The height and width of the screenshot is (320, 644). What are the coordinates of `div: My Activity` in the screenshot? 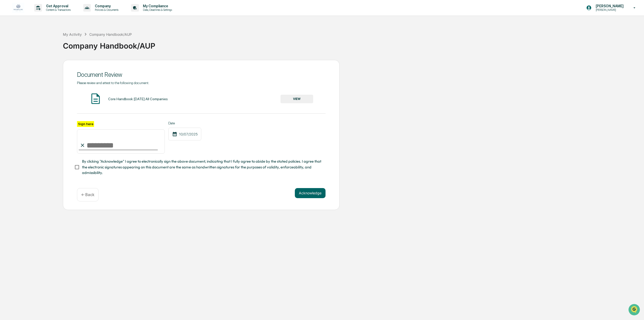 It's located at (72, 34).